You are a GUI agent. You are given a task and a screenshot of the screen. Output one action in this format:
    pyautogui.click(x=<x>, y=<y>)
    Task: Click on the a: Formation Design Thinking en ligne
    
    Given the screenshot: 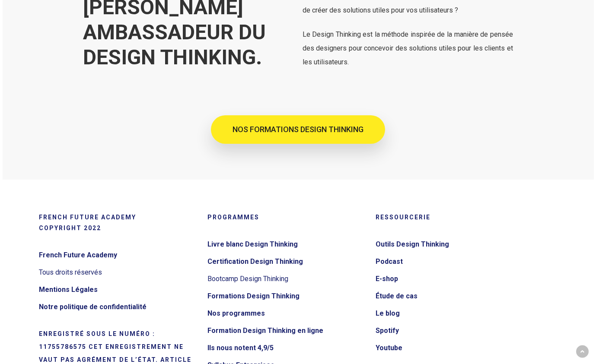 What is the action you would take?
    pyautogui.click(x=286, y=331)
    